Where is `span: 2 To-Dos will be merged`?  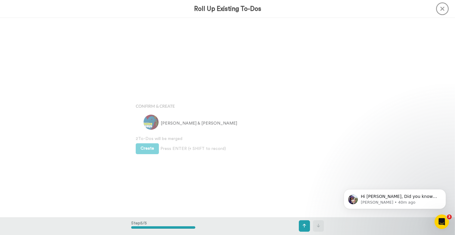 span: 2 To-Dos will be merged is located at coordinates (228, 139).